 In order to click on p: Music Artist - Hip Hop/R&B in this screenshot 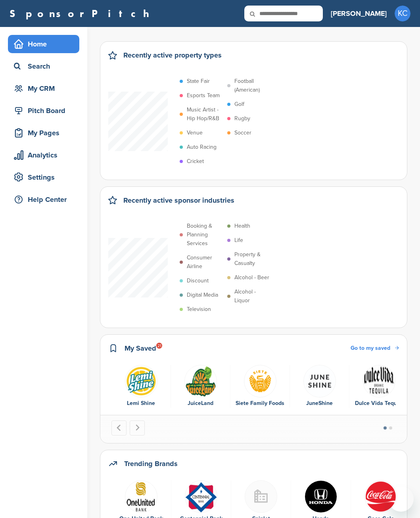, I will do `click(205, 114)`.